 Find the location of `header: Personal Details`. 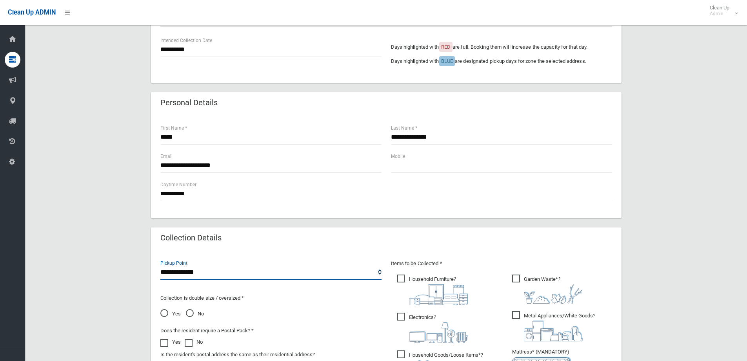

header: Personal Details is located at coordinates (189, 102).